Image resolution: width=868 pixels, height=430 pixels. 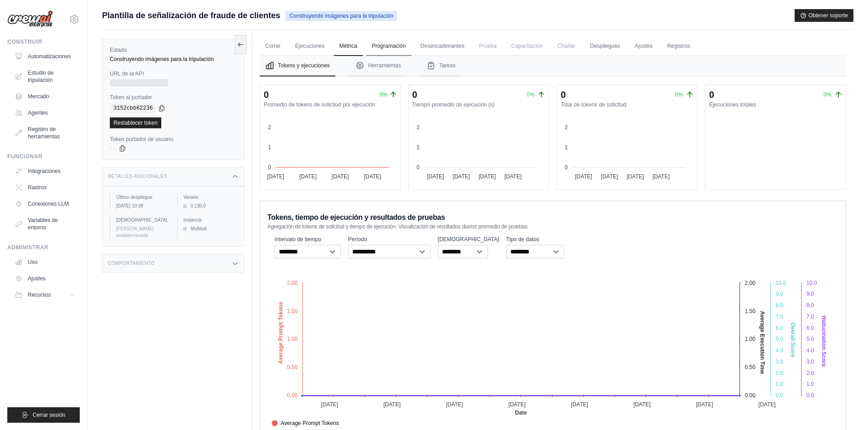 I want to click on font: Correr, so click(x=273, y=46).